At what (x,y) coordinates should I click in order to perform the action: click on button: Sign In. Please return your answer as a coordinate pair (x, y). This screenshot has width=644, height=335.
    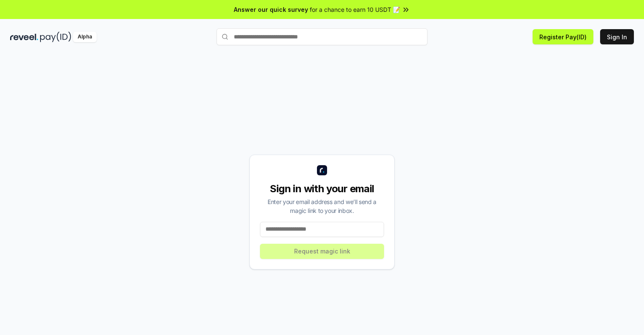
    Looking at the image, I should click on (617, 36).